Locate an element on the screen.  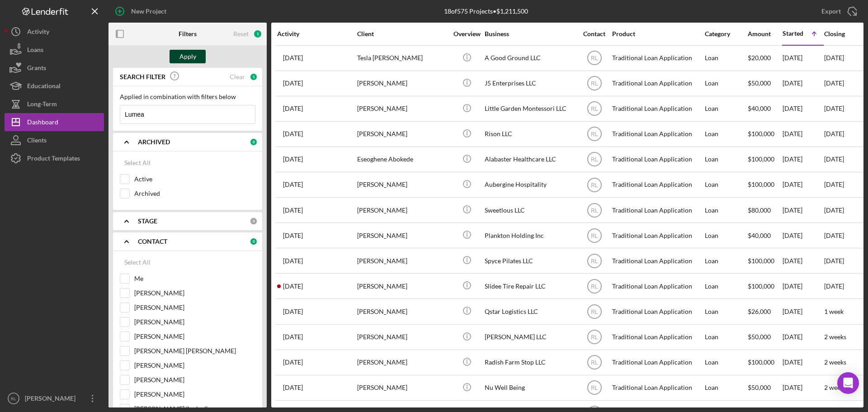
button: Long-Term is located at coordinates (54, 104).